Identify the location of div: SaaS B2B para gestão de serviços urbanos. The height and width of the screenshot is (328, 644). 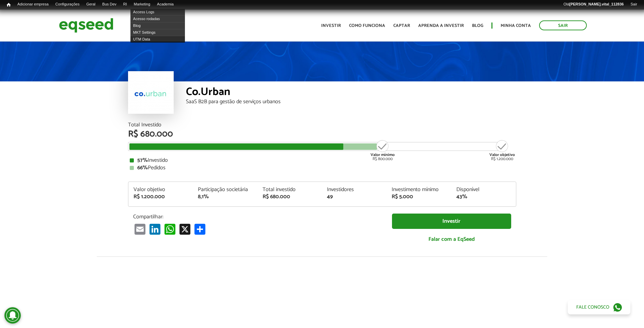
(351, 102).